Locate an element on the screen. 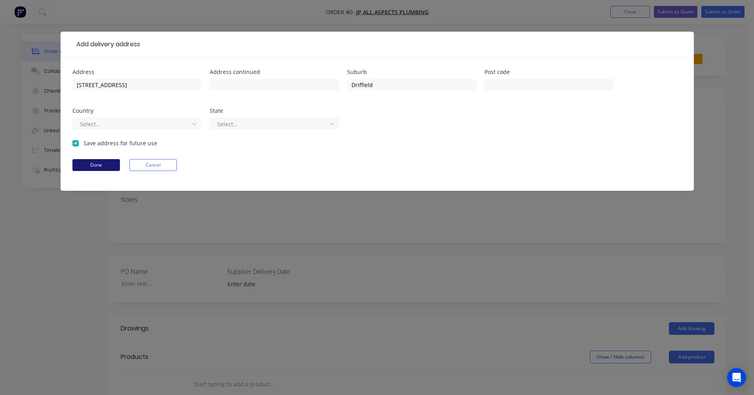 The height and width of the screenshot is (395, 754). div: Post code is located at coordinates (549, 72).